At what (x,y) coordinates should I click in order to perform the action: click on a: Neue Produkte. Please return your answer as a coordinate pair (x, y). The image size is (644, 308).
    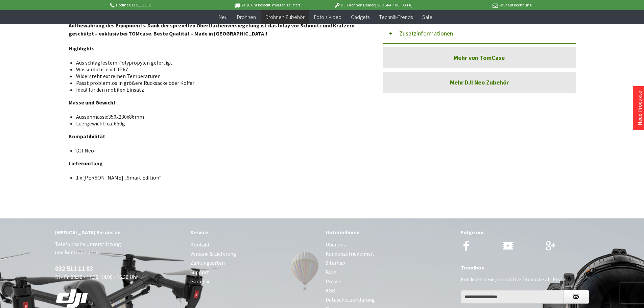
    Looking at the image, I should click on (640, 108).